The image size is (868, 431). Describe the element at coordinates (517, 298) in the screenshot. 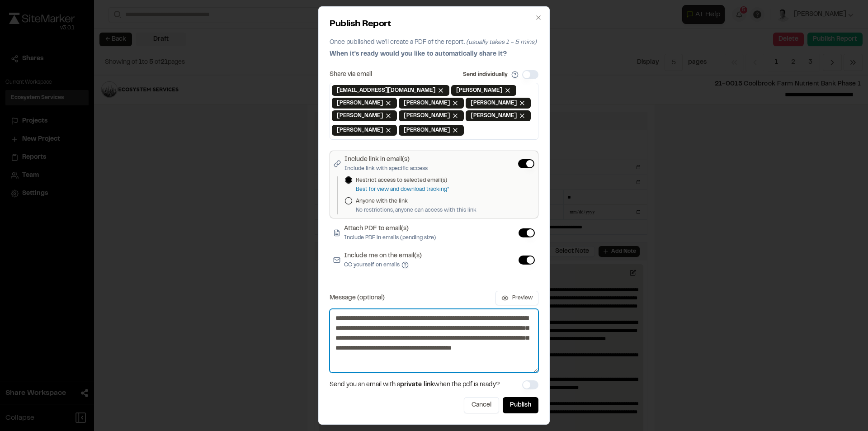

I see `button: Preview` at that location.